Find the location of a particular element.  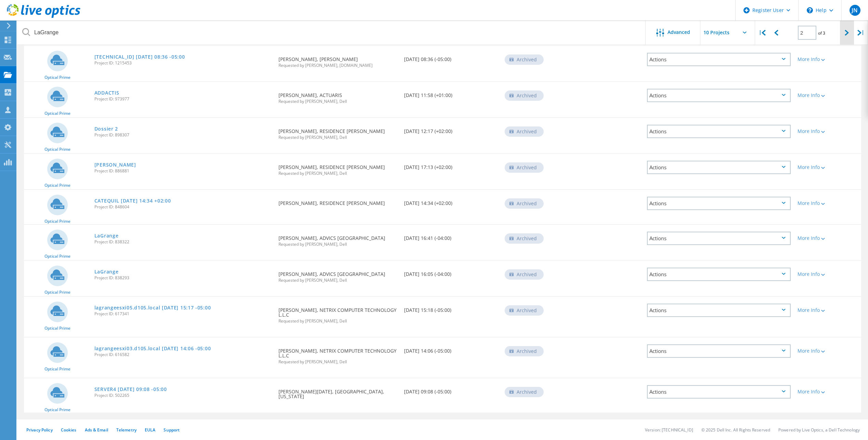

span: Project ID: 898307 is located at coordinates (183, 135).